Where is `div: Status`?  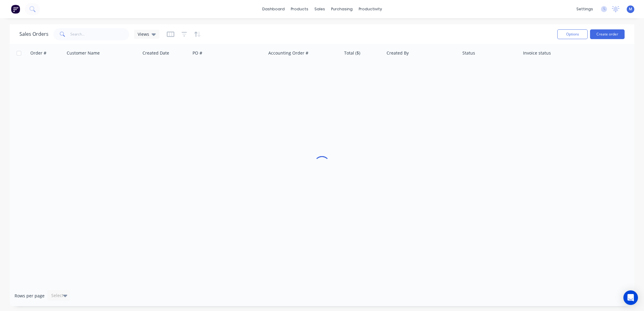
div: Status is located at coordinates (469, 53).